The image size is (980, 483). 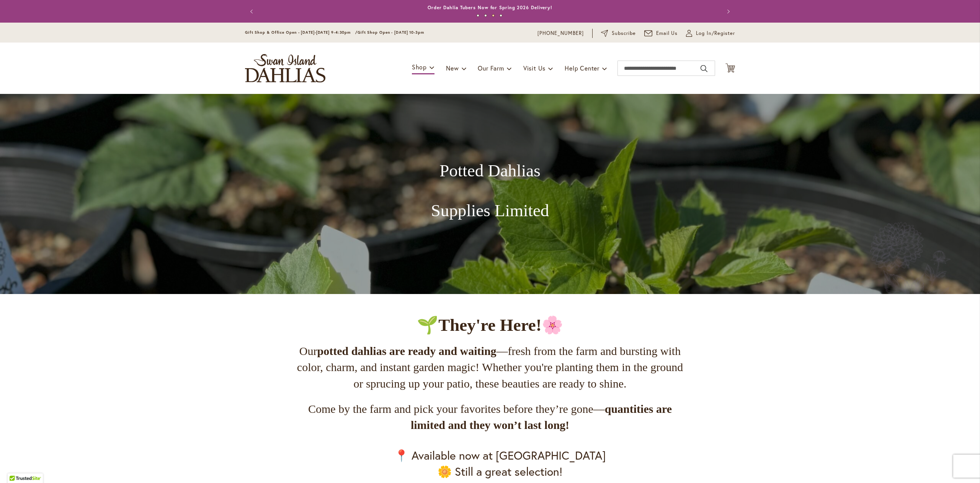 What do you see at coordinates (486, 15) in the screenshot?
I see `button: 2 of 4` at bounding box center [486, 15].